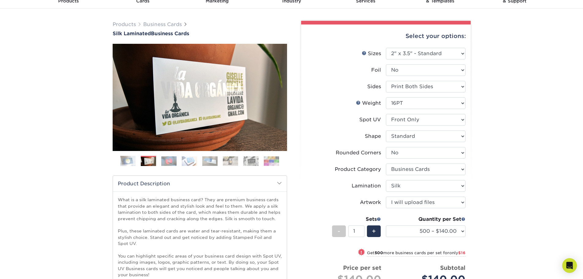 The width and height of the screenshot is (583, 279). Describe the element at coordinates (231, 161) in the screenshot. I see `img: Business Cards 06` at that location.